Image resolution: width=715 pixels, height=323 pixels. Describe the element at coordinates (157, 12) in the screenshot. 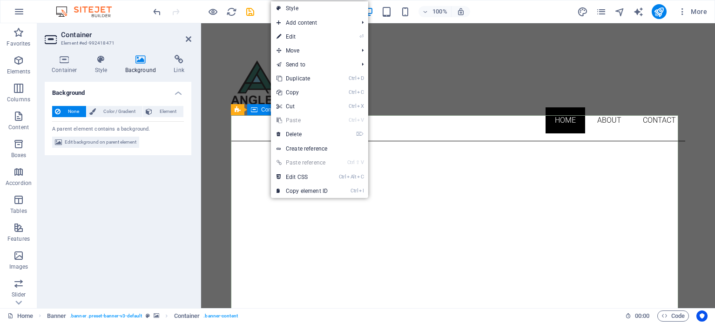

I see `i: Undo: Remove slide (Ctrl+Z)` at that location.